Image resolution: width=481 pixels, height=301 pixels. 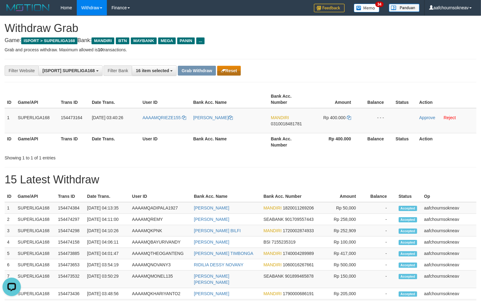 What do you see at coordinates (161, 231) in the screenshot?
I see `td: AAAAMQKPNK` at bounding box center [161, 231].